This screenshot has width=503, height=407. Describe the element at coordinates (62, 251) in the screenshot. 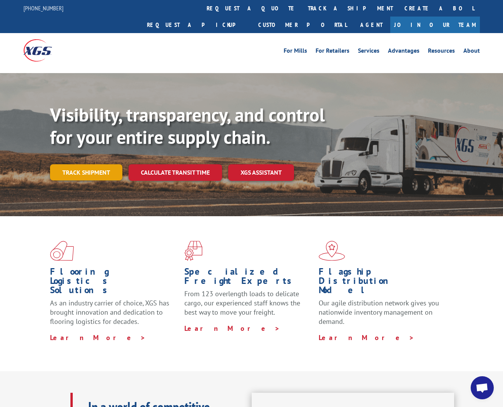

I see `img: xgs-icon-total-supply-chain-intelligence-red` at that location.